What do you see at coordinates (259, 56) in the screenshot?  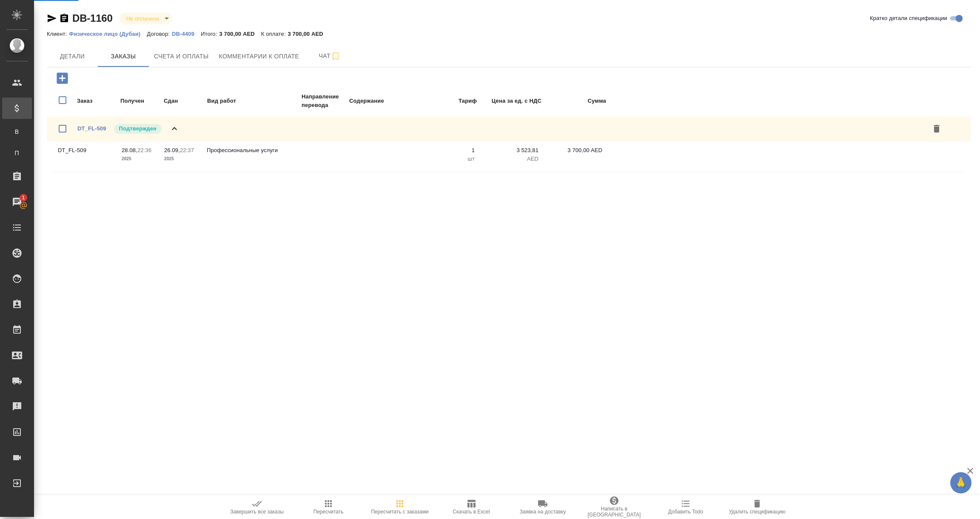 I see `span: Комментарии к оплате` at bounding box center [259, 56].